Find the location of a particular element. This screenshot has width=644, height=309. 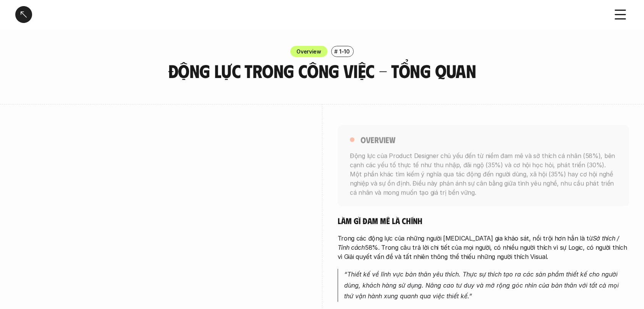

p: Động lực của Product Designer chủ yếu đến từ niềm đam mê và sở thích cá nhân (58%), bên cạnh các ... is located at coordinates (483, 174).